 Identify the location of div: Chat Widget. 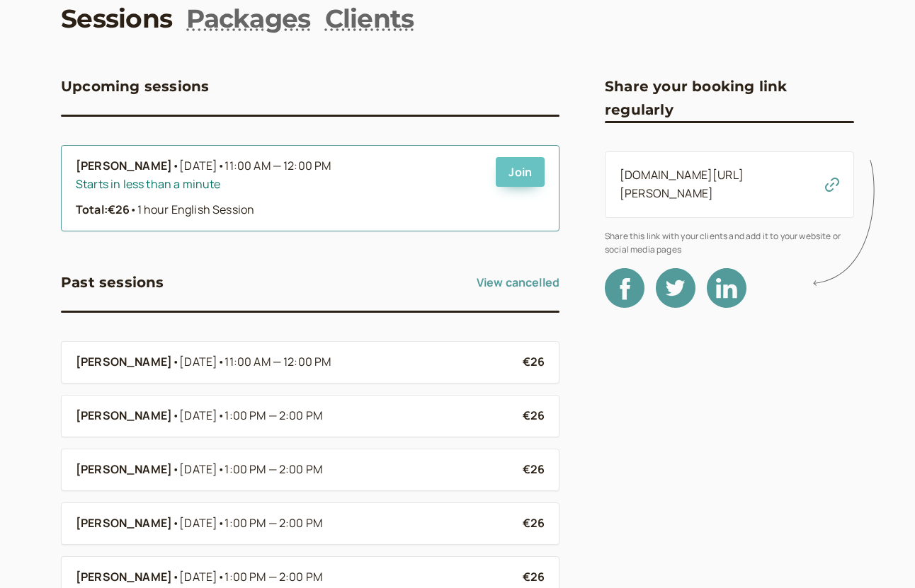
(880, 555).